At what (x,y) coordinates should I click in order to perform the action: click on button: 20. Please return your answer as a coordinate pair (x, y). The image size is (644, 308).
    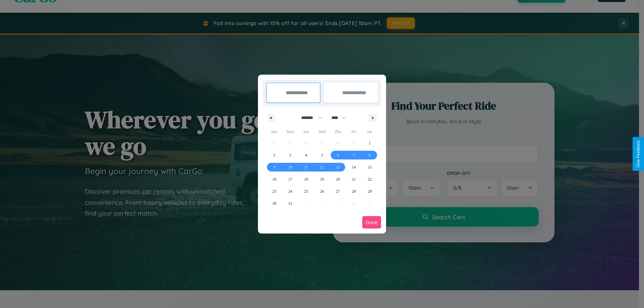
    Looking at the image, I should click on (338, 180).